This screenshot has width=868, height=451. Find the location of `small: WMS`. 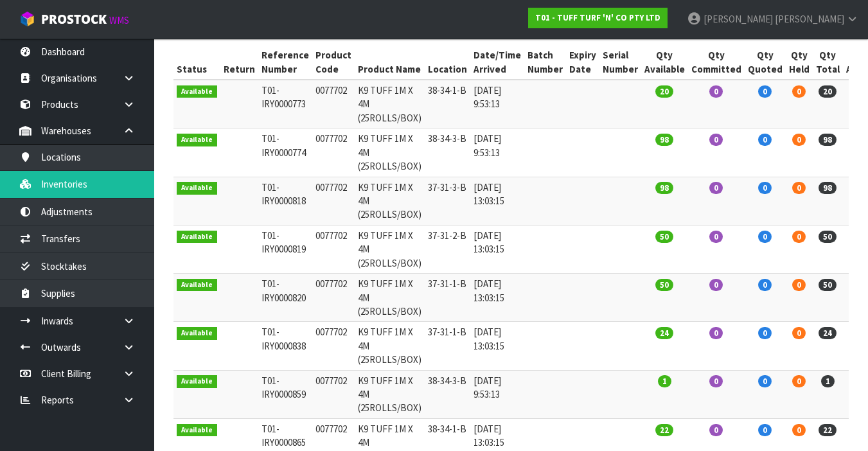

small: WMS is located at coordinates (119, 20).